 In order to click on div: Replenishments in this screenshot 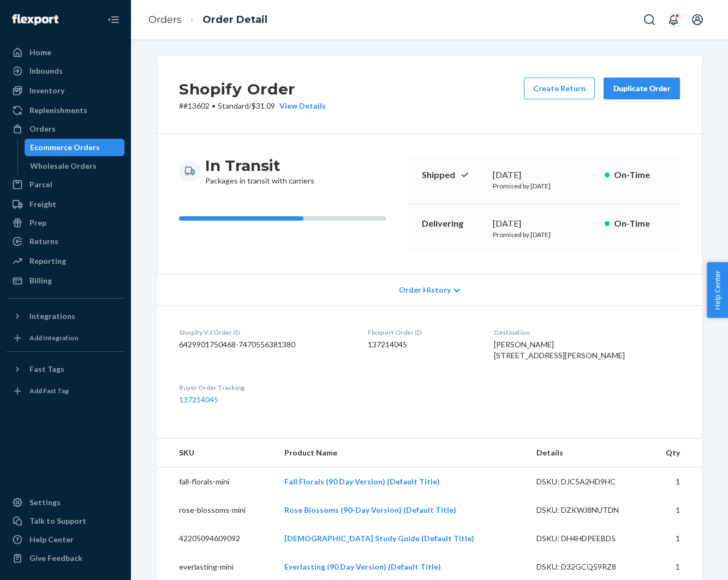, I will do `click(58, 111)`.